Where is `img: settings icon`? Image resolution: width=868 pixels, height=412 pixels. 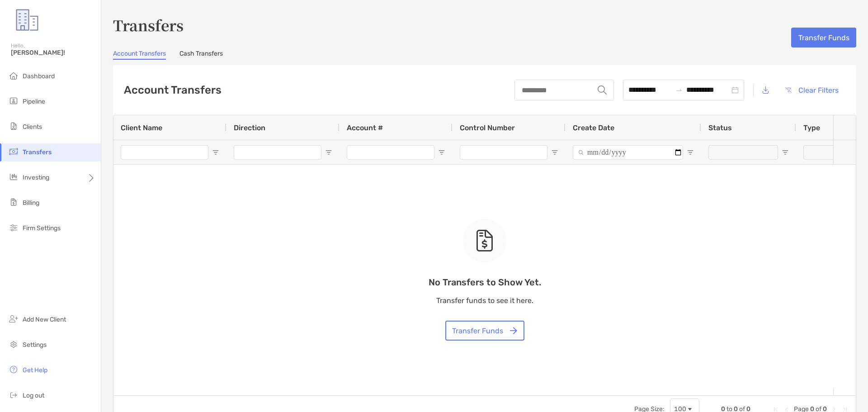 img: settings icon is located at coordinates (14, 344).